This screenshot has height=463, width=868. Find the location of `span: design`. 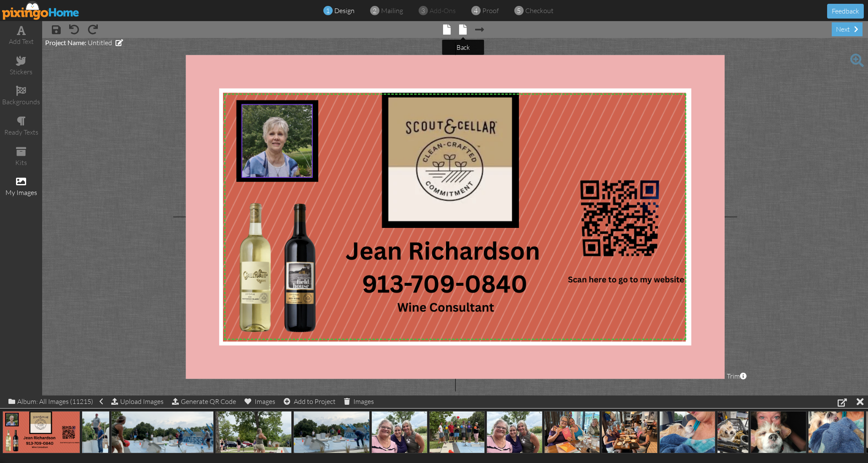

span: design is located at coordinates (344, 11).